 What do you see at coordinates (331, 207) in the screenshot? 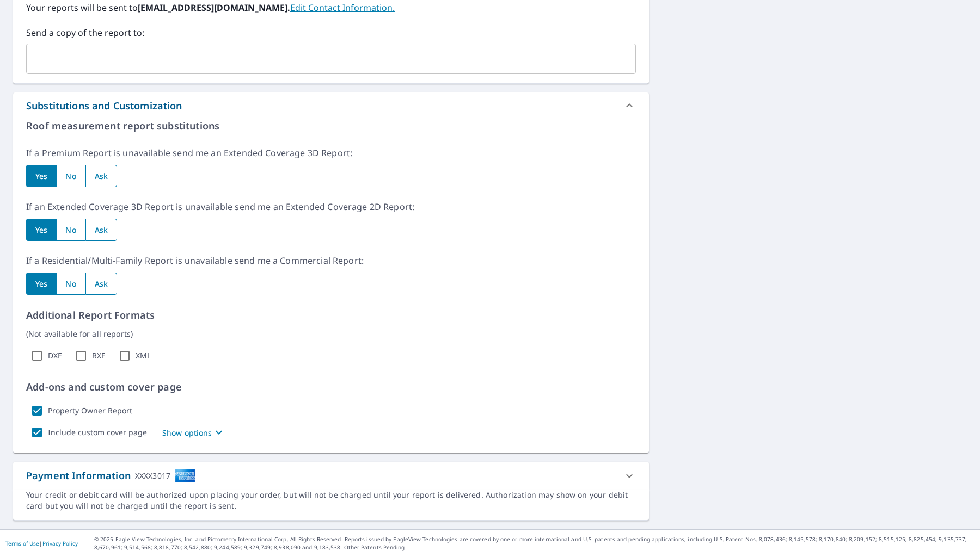
I see `p: If an Extended Coverage 3D Report is unavailable send me an Extended Coverage 2D Report:` at bounding box center [331, 207].